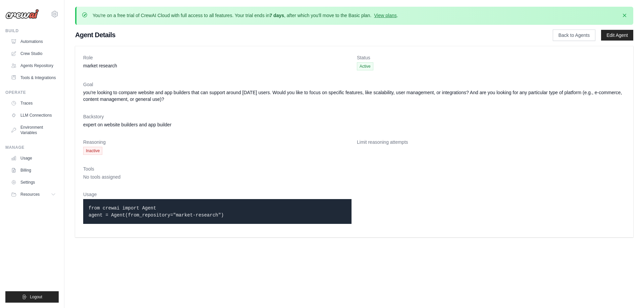 Image resolution: width=644 pixels, height=308 pixels. What do you see at coordinates (33, 194) in the screenshot?
I see `button: Resources` at bounding box center [33, 194].